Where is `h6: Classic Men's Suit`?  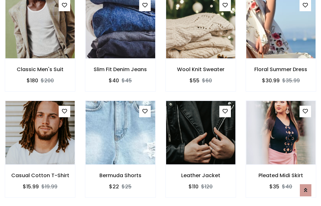
h6: Classic Men's Suit is located at coordinates (40, 69).